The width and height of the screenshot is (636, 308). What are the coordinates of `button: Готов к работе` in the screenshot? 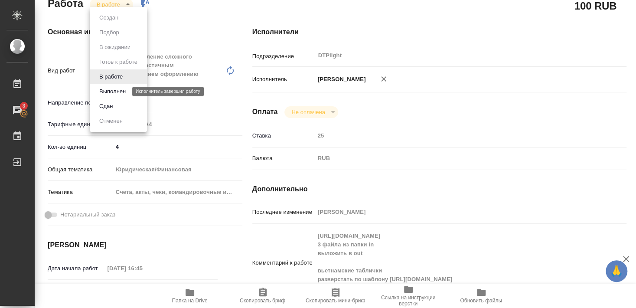 It's located at (118, 62).